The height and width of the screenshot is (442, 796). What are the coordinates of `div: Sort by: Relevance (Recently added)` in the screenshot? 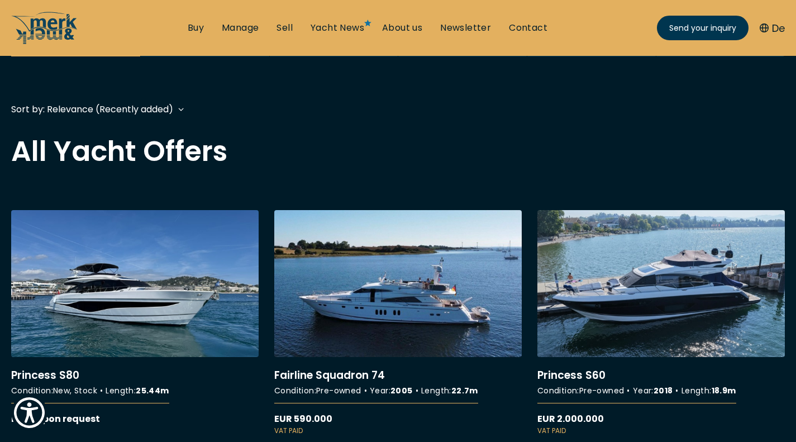 It's located at (92, 109).